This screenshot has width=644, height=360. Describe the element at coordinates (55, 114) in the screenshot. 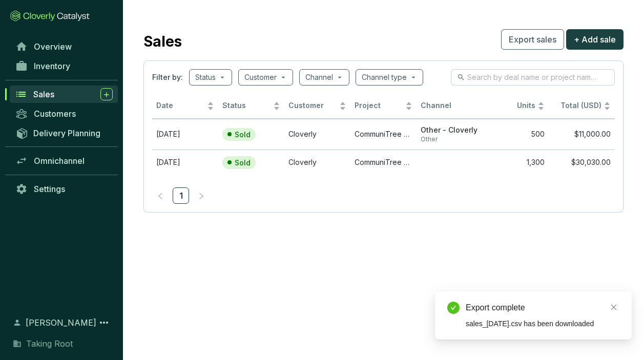

I see `span: Customers` at that location.